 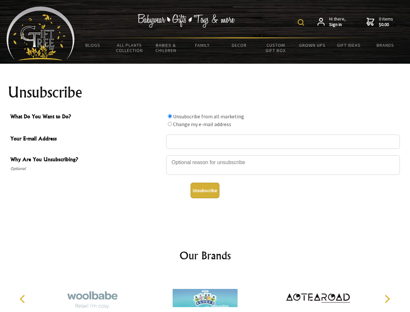 What do you see at coordinates (186, 21) in the screenshot?
I see `img: Babywear - Gifts - Toys & more` at bounding box center [186, 21].